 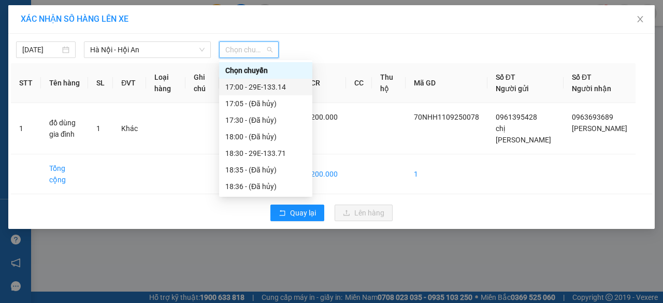 What do you see at coordinates (249, 50) in the screenshot?
I see `span: Chọn chuyến` at bounding box center [249, 50].